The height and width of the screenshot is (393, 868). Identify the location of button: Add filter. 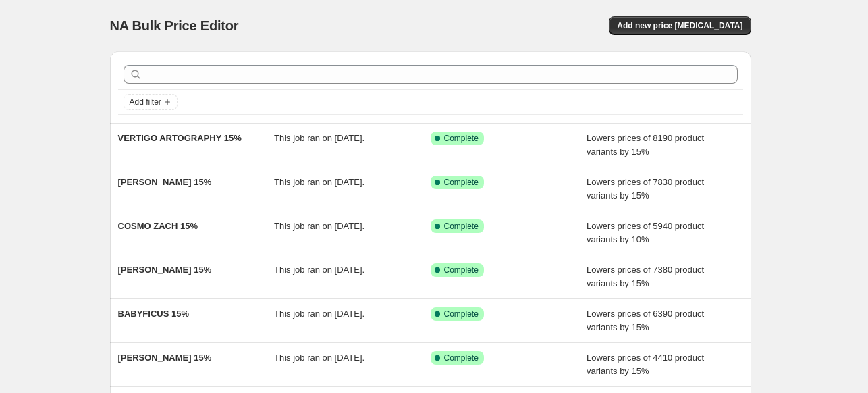
(150, 102).